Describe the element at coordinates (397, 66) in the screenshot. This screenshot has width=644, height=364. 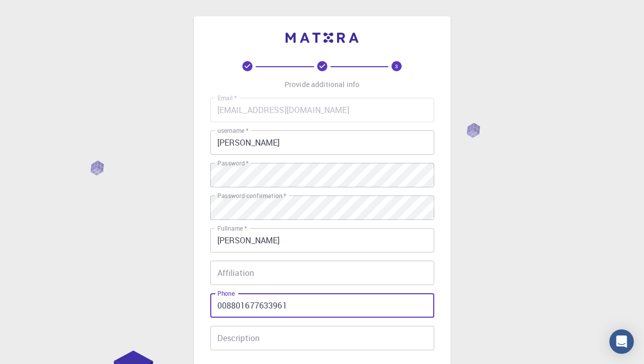
I see `text: 3` at that location.